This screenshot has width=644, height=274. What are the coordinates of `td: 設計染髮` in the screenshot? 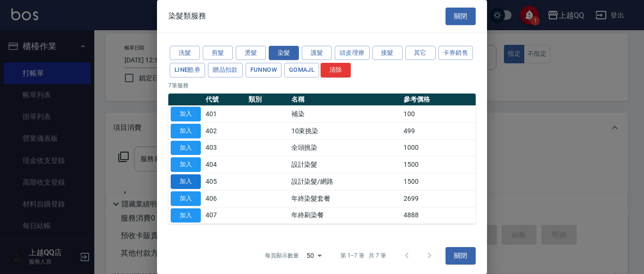 It's located at (345, 165).